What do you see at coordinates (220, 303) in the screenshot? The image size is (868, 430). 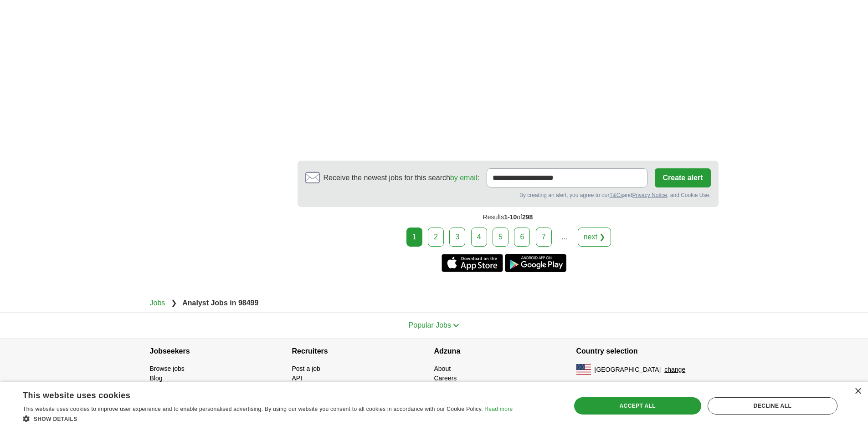 I see `strong: Analyst Jobs in 98499` at bounding box center [220, 303].